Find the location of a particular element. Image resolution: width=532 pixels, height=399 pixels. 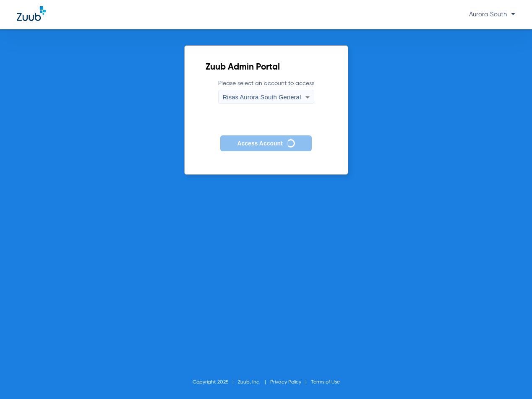

li: Zuub, Inc. is located at coordinates (254, 382).